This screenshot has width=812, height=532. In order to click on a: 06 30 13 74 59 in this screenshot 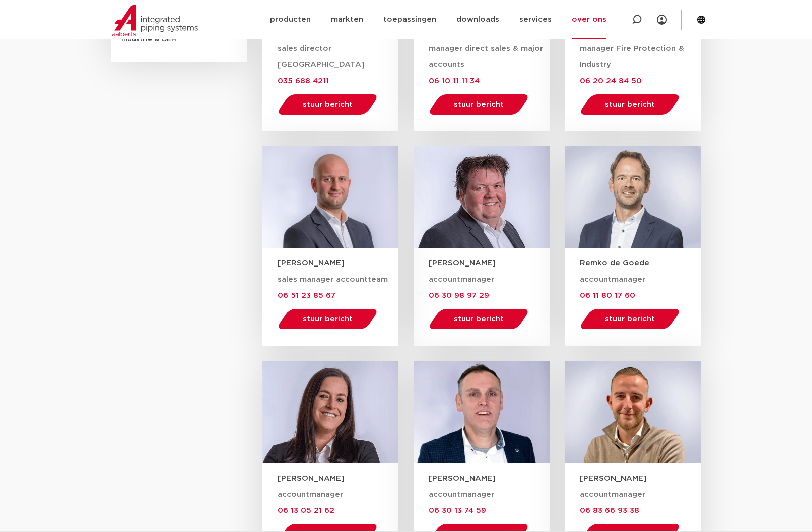, I will do `click(458, 511)`.